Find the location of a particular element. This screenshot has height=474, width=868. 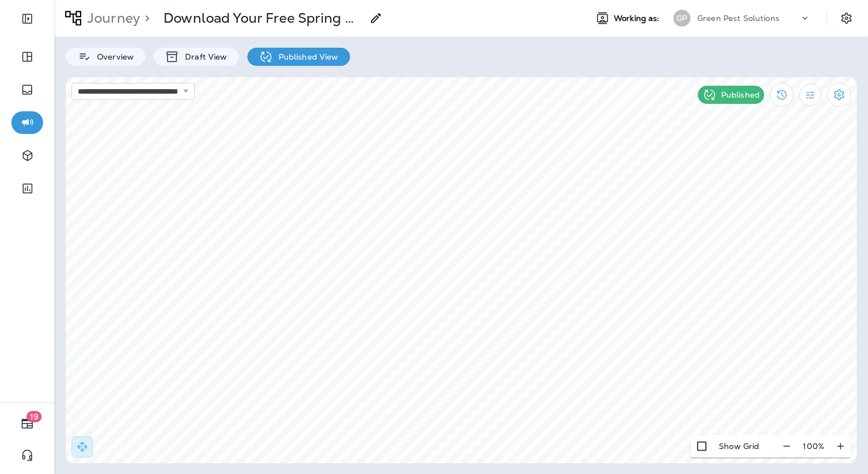

p: Journey is located at coordinates (111, 18).